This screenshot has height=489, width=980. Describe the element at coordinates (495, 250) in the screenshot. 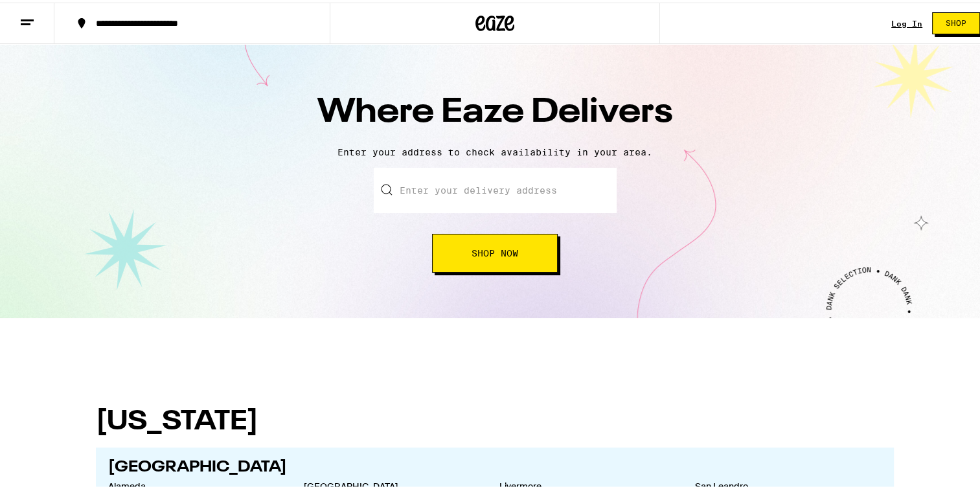

I see `span: Shop Now` at that location.